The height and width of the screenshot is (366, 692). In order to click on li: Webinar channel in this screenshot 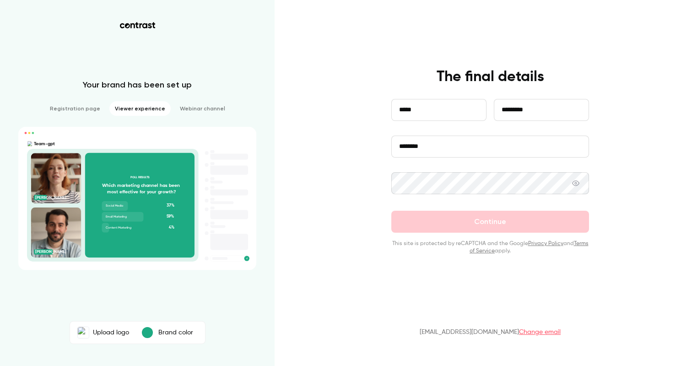, I will do `click(202, 108)`.